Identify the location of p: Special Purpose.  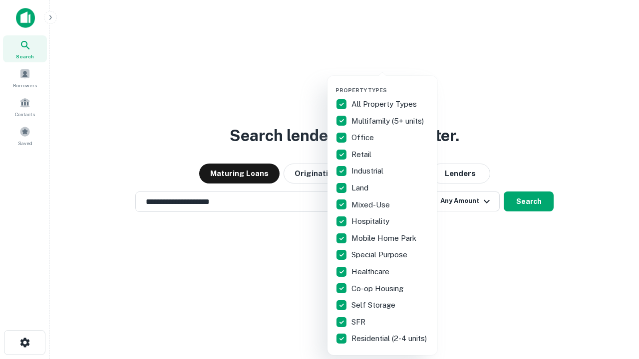
(380, 255).